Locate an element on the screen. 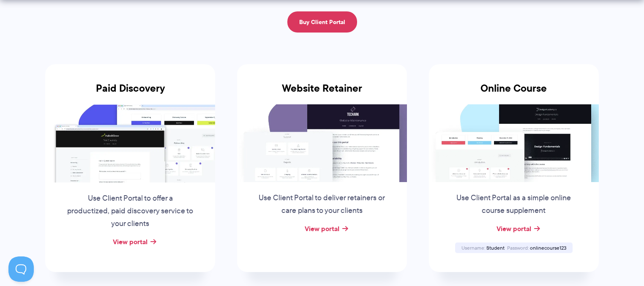  h3: Paid Discovery is located at coordinates (130, 93).